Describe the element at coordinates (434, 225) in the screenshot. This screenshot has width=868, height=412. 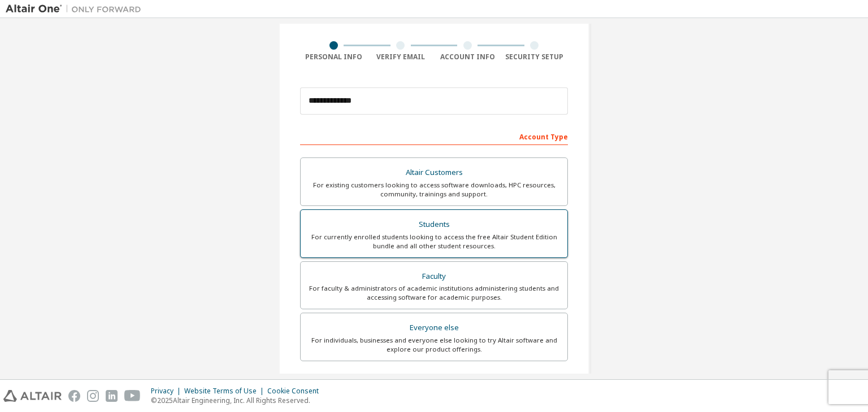
I see `div: Students` at that location.